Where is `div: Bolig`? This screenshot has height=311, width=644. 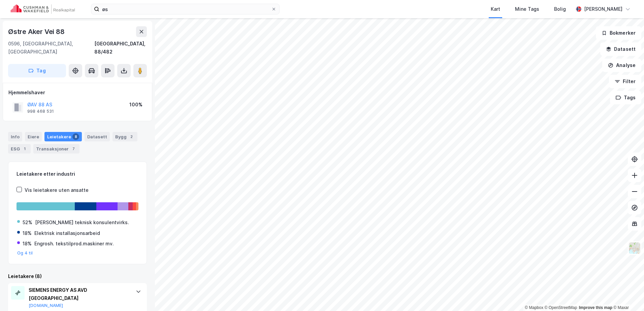 div: Bolig is located at coordinates (560, 9).